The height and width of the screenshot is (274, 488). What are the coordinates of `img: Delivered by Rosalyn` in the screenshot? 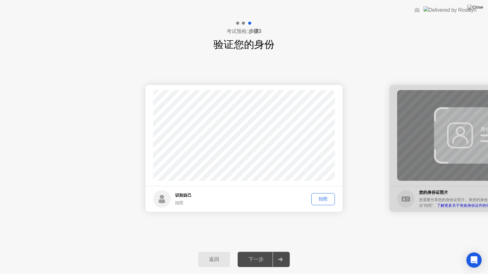 It's located at (450, 10).